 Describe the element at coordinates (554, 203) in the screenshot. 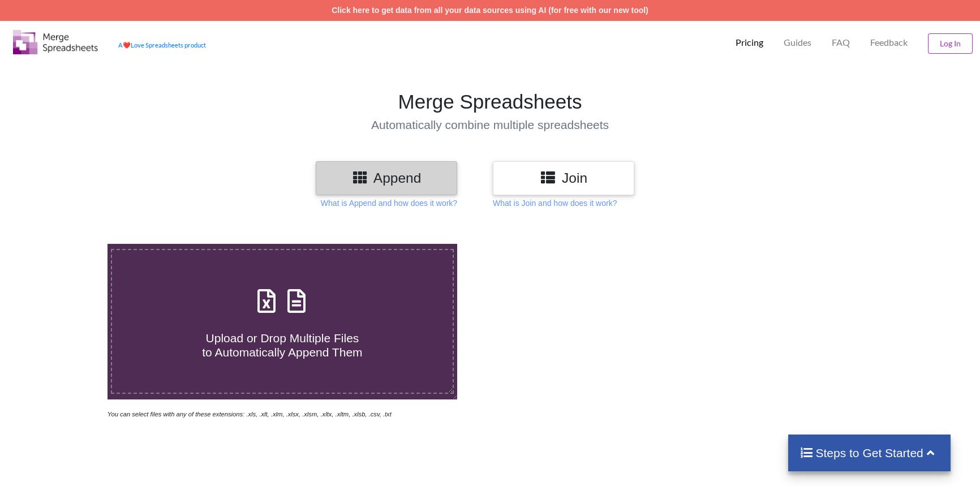

I see `p: What is Join and how does it work?` at that location.